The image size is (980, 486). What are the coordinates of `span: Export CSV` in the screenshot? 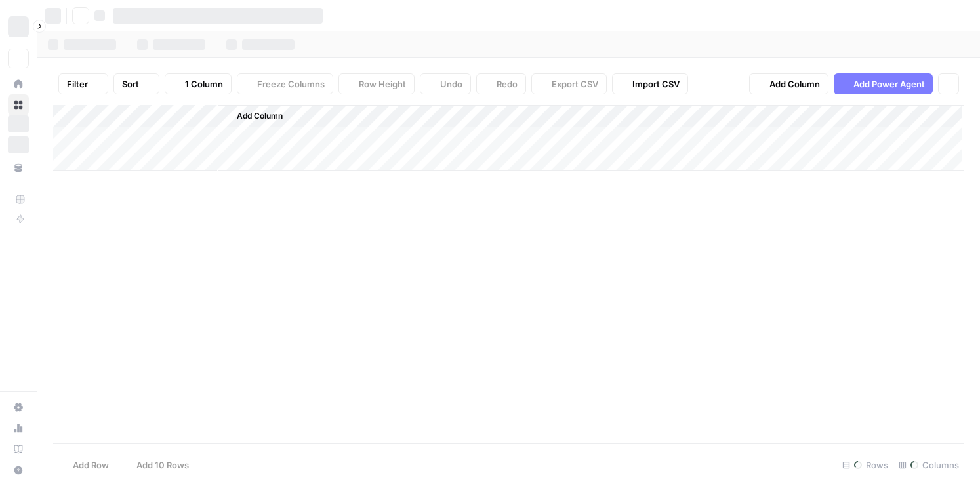 It's located at (575, 84).